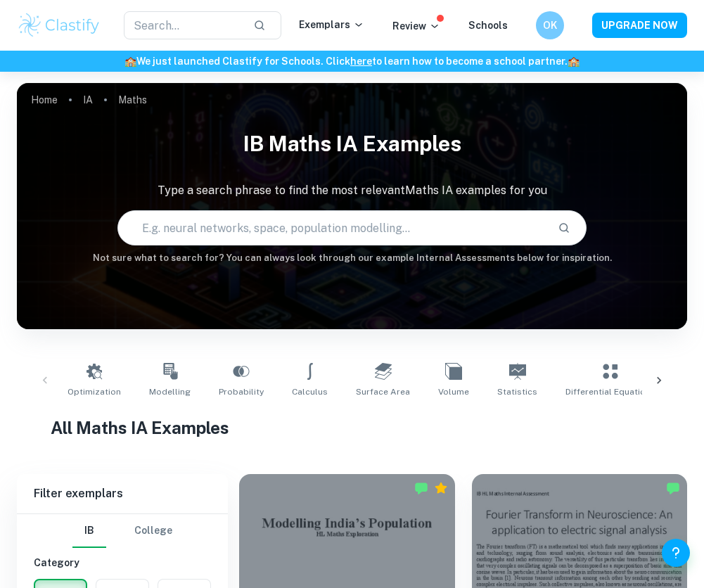 This screenshot has width=704, height=588. What do you see at coordinates (309, 392) in the screenshot?
I see `span: Calculus` at bounding box center [309, 392].